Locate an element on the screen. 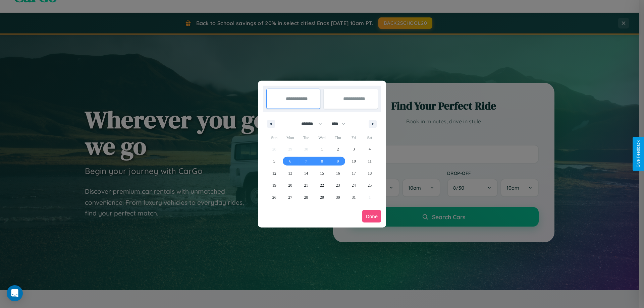  button: 8 is located at coordinates (322, 161).